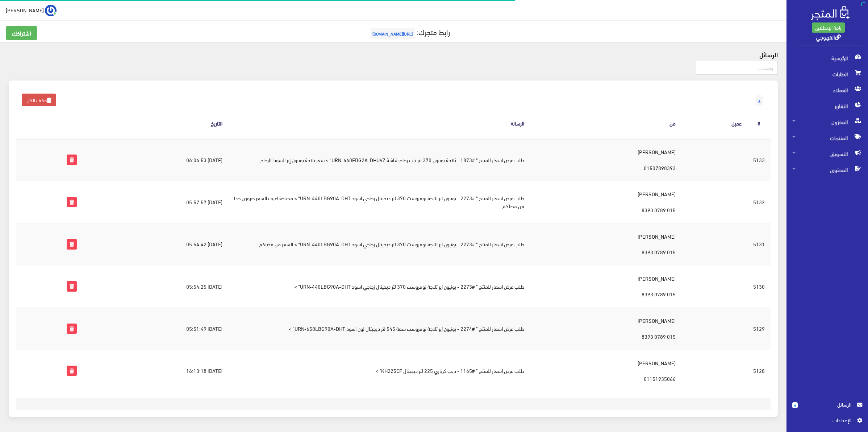  I want to click on td: 5133, so click(759, 160).